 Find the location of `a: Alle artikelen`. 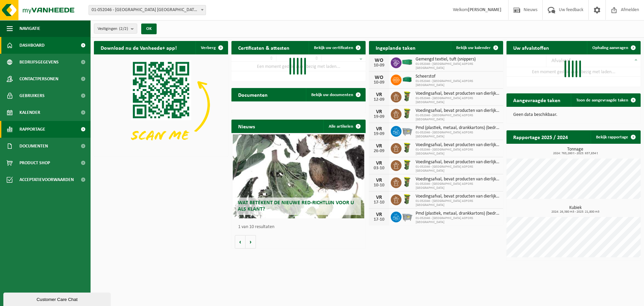

a: Alle artikelen is located at coordinates (344, 126).